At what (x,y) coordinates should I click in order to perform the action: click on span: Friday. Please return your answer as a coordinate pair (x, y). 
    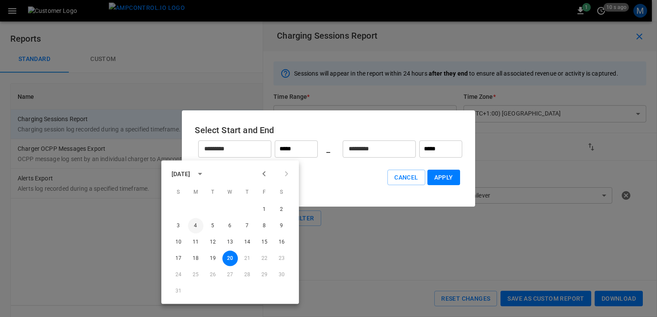
    Looking at the image, I should click on (264, 193).